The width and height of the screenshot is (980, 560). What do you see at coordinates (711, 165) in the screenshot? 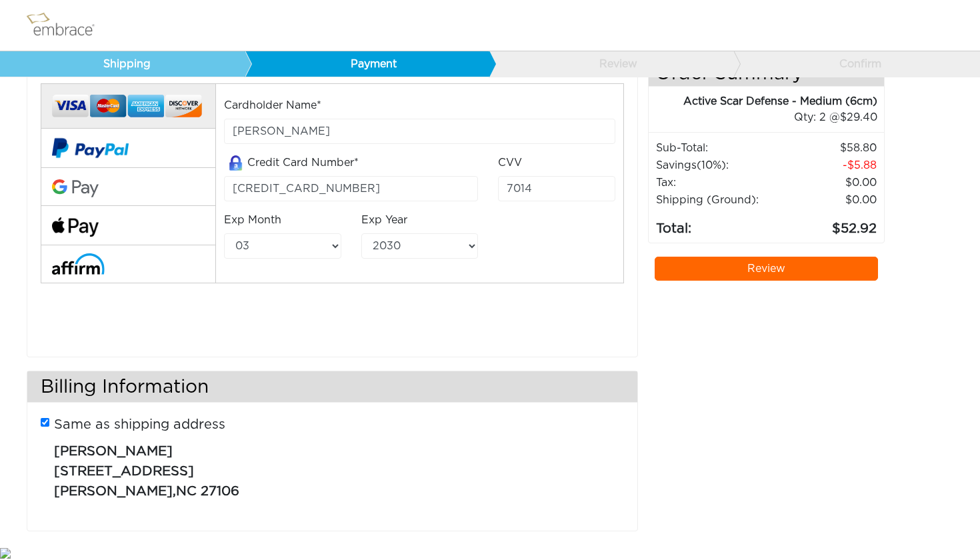
I see `span: (10%)` at bounding box center [711, 165].